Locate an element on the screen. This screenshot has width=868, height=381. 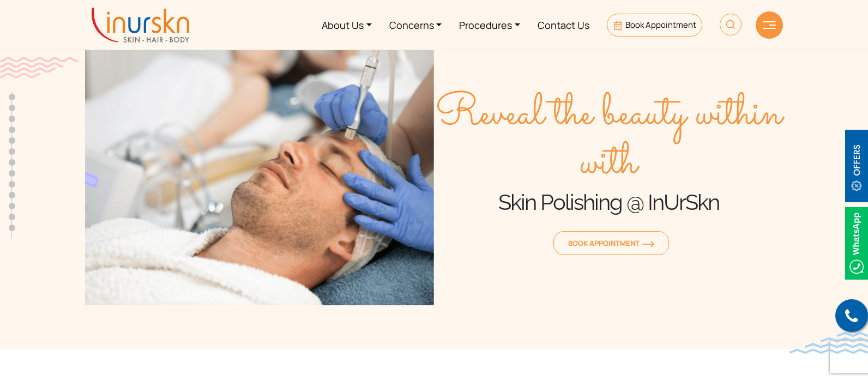
a: Contact Us is located at coordinates (563, 25).